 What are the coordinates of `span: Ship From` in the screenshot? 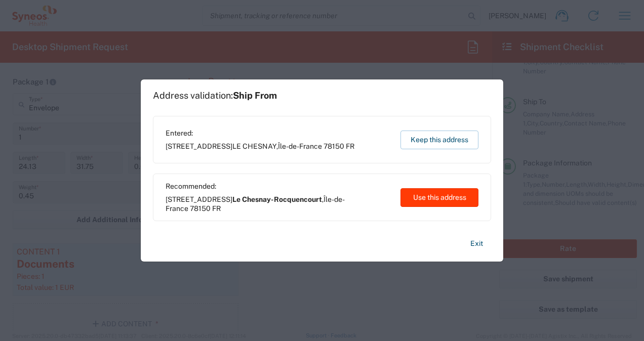 It's located at (255, 95).